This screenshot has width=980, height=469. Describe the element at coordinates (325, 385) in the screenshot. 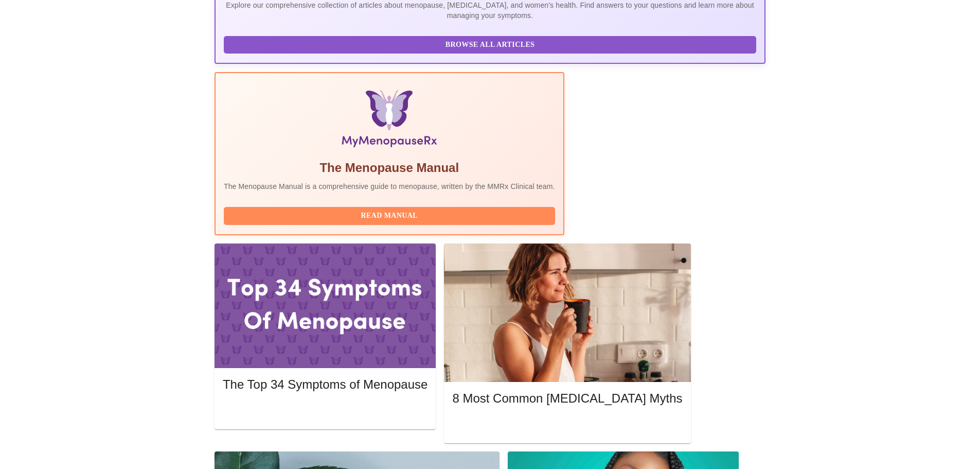

I see `h5: The Top 34 Symptoms of Menopause` at that location.